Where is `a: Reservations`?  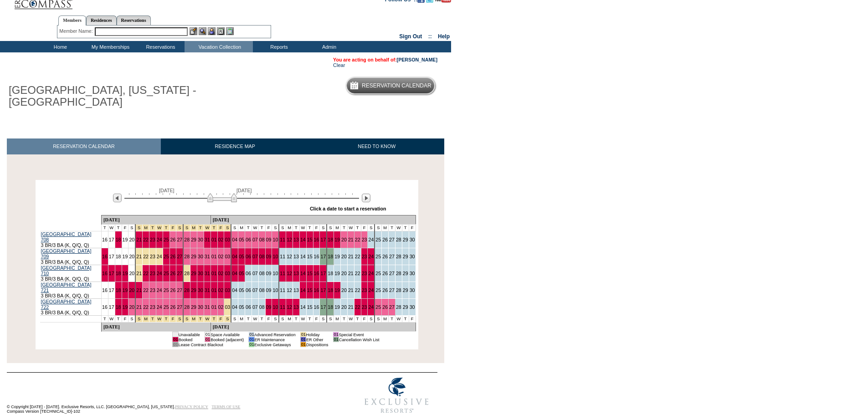
a: Reservations is located at coordinates (133, 20).